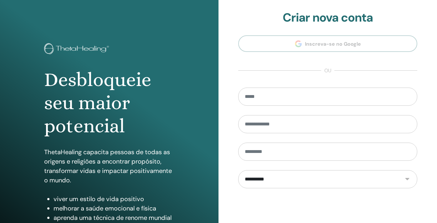  Describe the element at coordinates (114, 218) in the screenshot. I see `li: aprenda uma técnica de renome mundial` at that location.